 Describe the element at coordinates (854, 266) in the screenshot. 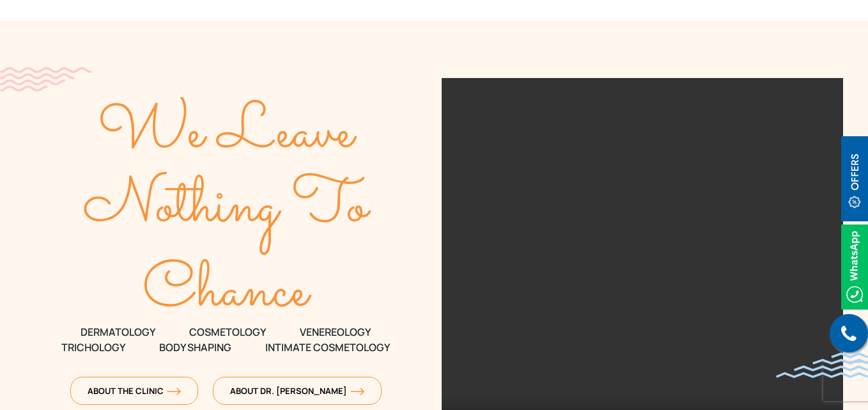

I see `a: Whatsappicon` at that location.